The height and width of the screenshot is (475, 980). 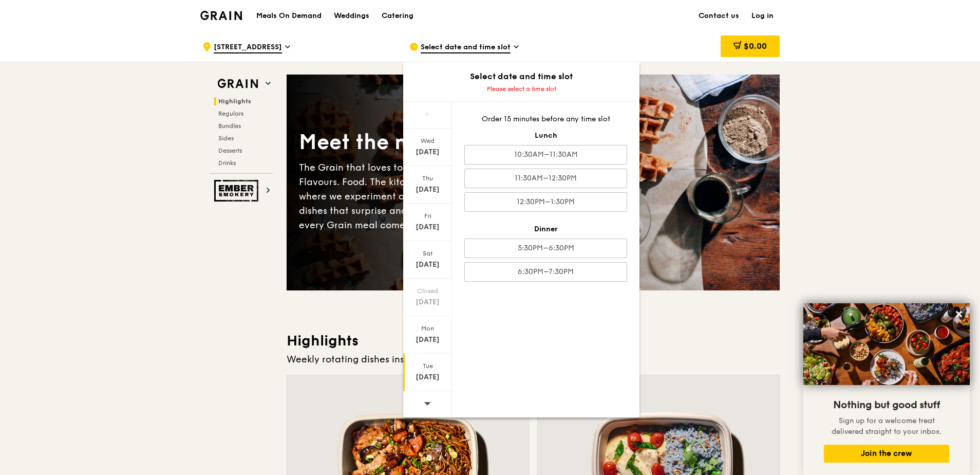 I want to click on span: Bundles, so click(x=229, y=126).